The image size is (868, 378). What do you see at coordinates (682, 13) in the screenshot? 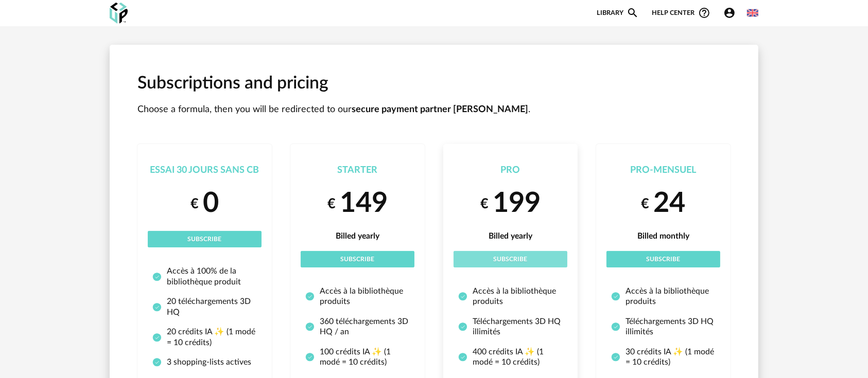
I see `span: Help centerHelp Circle Outline icon` at bounding box center [682, 13].